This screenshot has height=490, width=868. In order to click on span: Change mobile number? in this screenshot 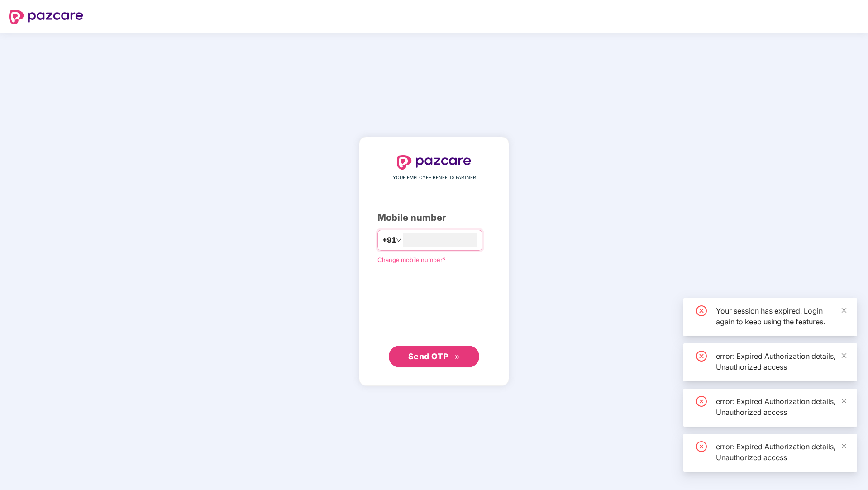, I will do `click(411, 260)`.